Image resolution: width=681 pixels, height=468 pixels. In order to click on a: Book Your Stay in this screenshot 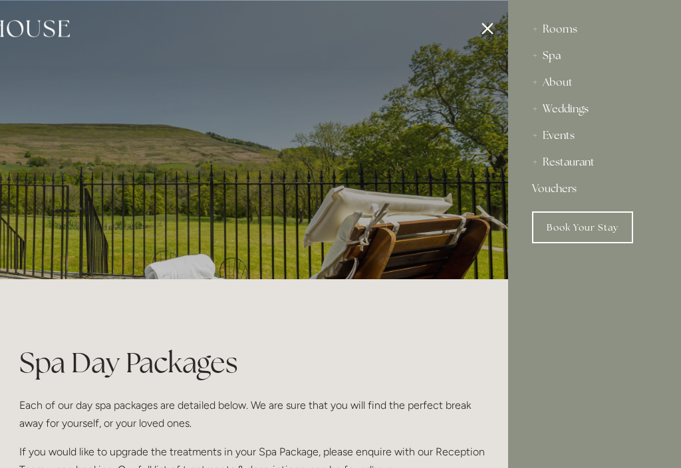, I will do `click(583, 227)`.